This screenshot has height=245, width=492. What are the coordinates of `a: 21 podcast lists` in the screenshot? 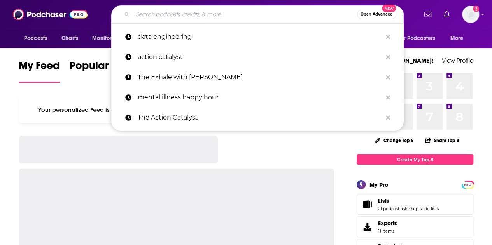 It's located at (393, 209).